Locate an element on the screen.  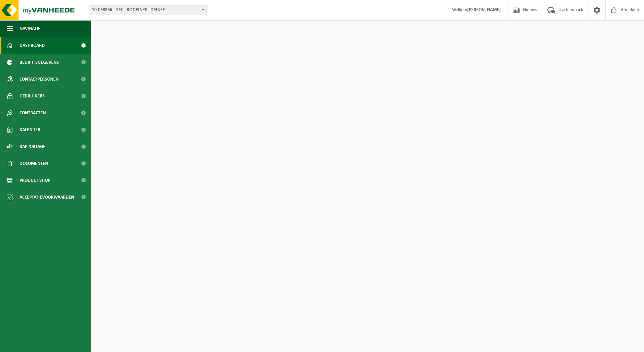
span: Bedrijfsgegevens is located at coordinates (39, 62).